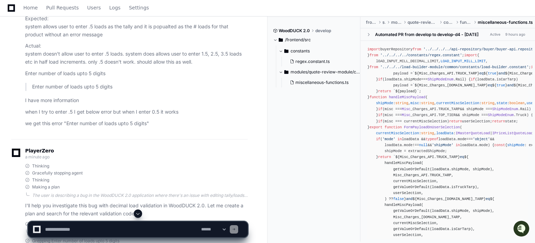 The height and width of the screenshot is (243, 535). Describe the element at coordinates (136, 210) in the screenshot. I see `p: I'll help you investigate this bug with decimal load validation in WoodDUCK 2.0. Let me create a ...` at that location.